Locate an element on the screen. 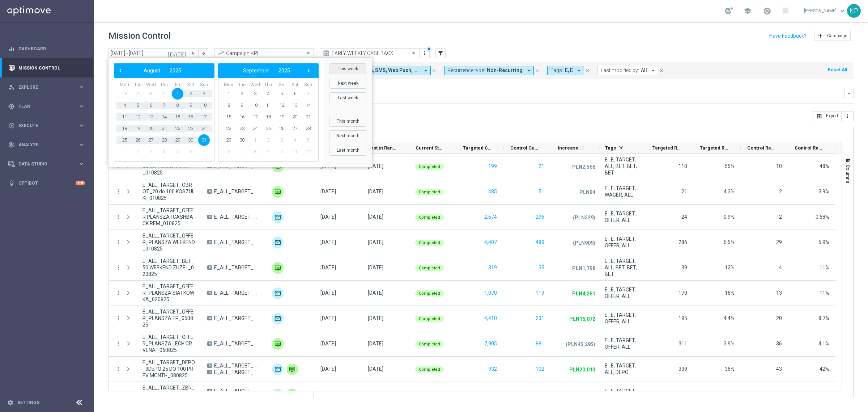  button: 35 is located at coordinates (542, 267).